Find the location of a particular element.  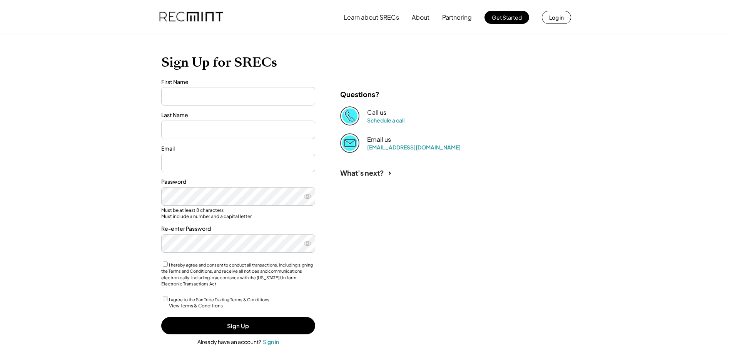

img: Phone%20copy%403x.png is located at coordinates (350, 116).